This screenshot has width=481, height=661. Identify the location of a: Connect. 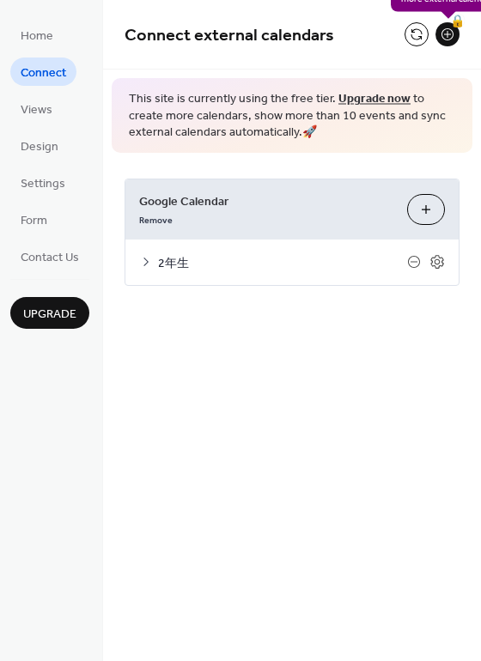
(43, 71).